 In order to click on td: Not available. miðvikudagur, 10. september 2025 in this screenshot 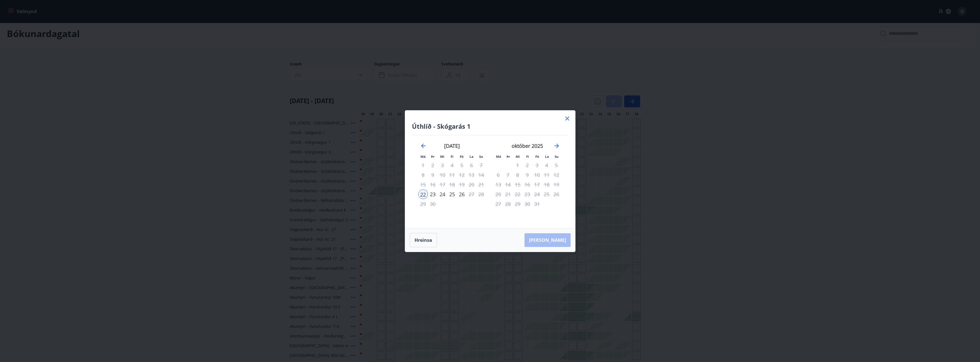, I will do `click(443, 175)`.